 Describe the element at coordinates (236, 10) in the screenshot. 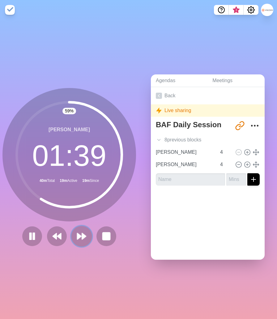

I see `button: What’s new` at that location.